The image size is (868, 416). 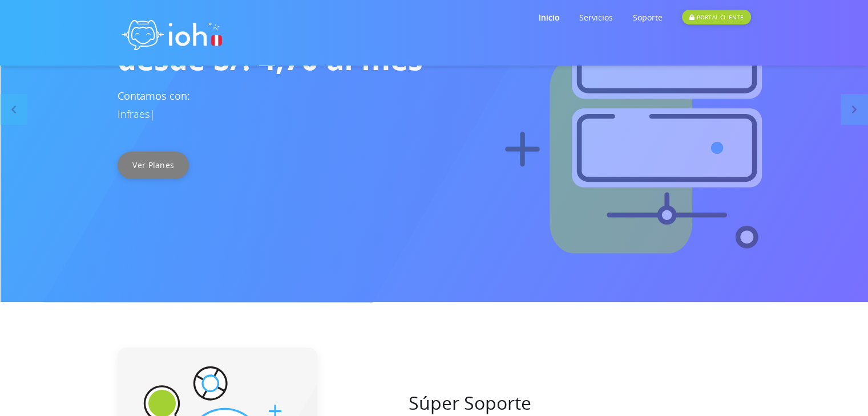 What do you see at coordinates (470, 403) in the screenshot?
I see `h2: Súper Soporte` at bounding box center [470, 403].